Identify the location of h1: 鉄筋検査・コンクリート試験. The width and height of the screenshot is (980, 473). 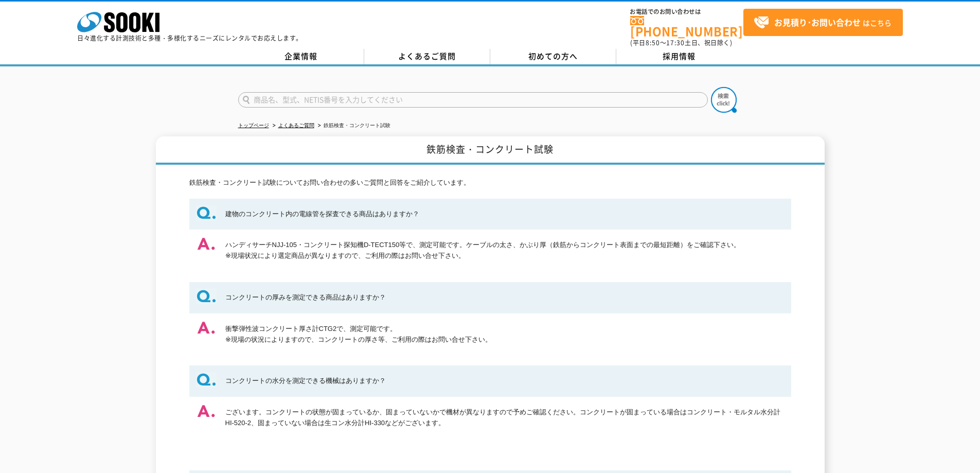
(490, 150).